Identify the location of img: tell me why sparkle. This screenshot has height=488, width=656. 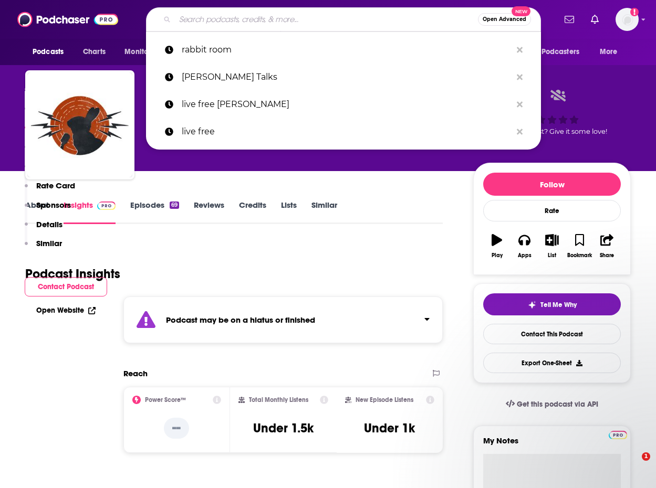
(532, 305).